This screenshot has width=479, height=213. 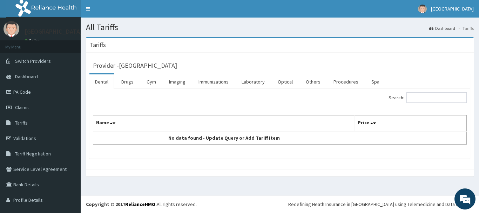 What do you see at coordinates (26, 76) in the screenshot?
I see `span: Dashboard` at bounding box center [26, 76].